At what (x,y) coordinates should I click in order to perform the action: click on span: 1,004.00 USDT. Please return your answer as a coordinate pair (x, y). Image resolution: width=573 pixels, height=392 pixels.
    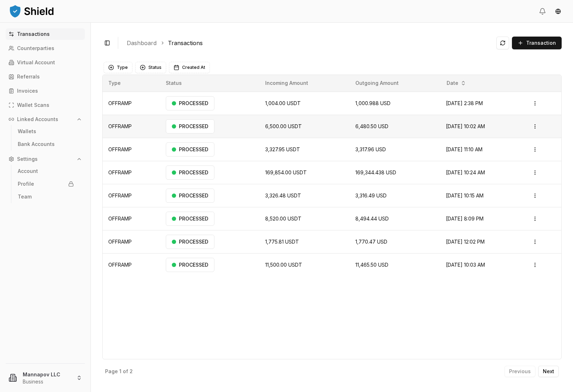
    Looking at the image, I should click on (283, 103).